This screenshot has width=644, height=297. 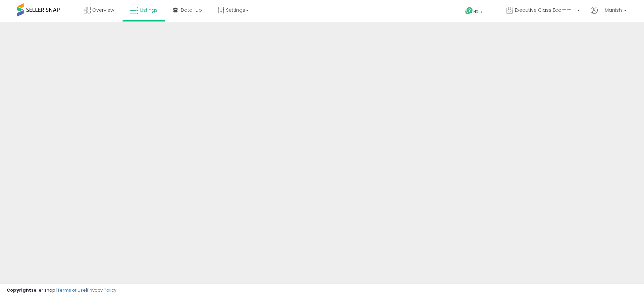 I want to click on span: Overview, so click(x=103, y=10).